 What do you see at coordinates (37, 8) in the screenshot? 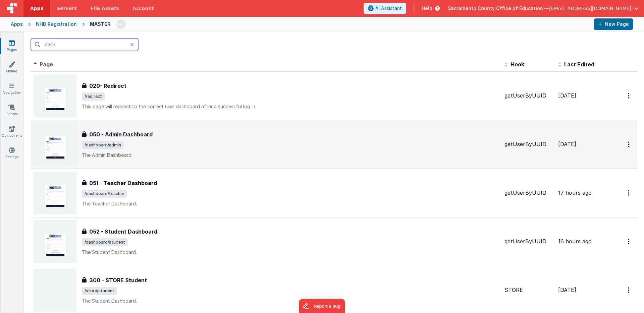
I see `span: Apps` at bounding box center [37, 8].